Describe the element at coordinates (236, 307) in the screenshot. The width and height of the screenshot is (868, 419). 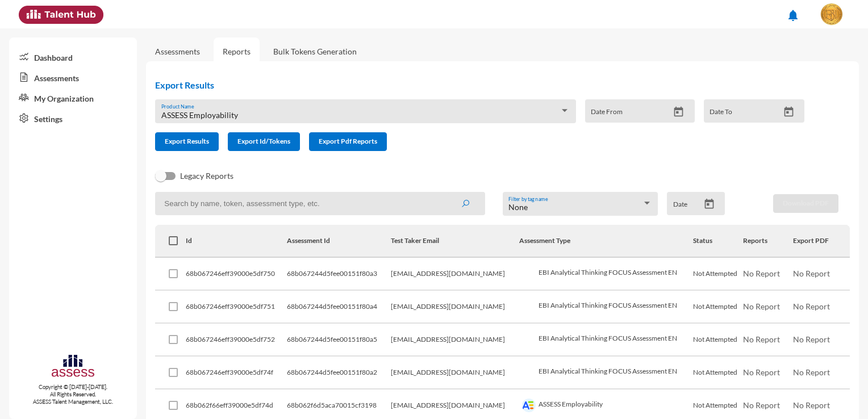
I see `td: 68b067246eff39000e5df751` at that location.